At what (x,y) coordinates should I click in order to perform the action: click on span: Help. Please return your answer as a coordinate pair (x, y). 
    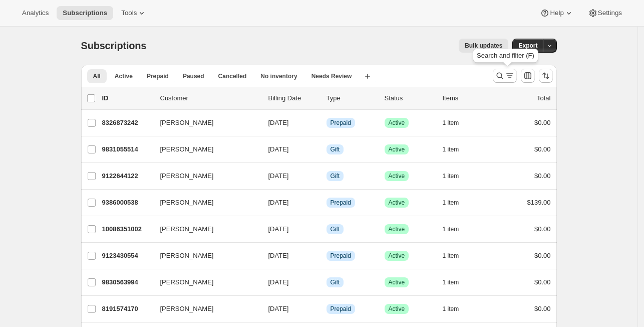
    Looking at the image, I should click on (557, 13).